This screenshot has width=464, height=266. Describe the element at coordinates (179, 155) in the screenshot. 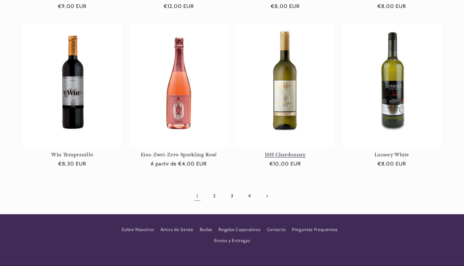

I see `a: Eins-Zwei-Zero Sparkling Rosé` at that location.